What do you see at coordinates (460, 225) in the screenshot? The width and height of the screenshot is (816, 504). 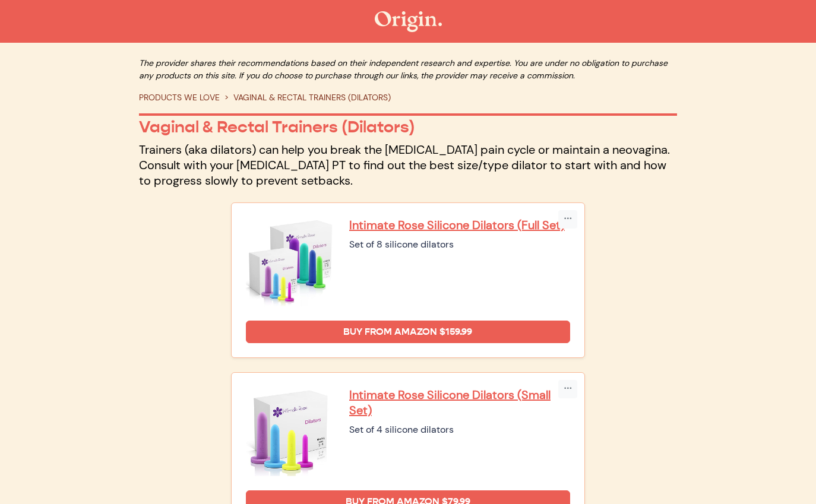 I see `a: Intimate Rose Silicone Dilators (Full Set)` at bounding box center [460, 225].